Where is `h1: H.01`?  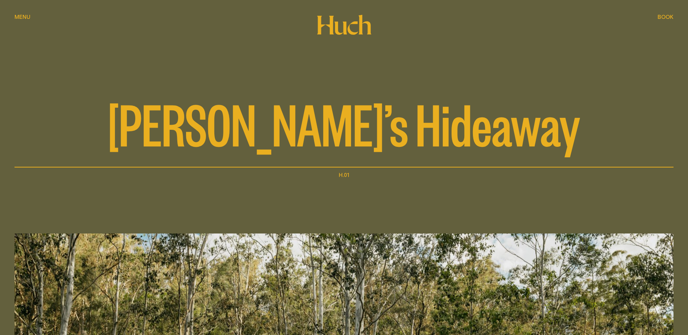 h1: H.01 is located at coordinates (344, 175).